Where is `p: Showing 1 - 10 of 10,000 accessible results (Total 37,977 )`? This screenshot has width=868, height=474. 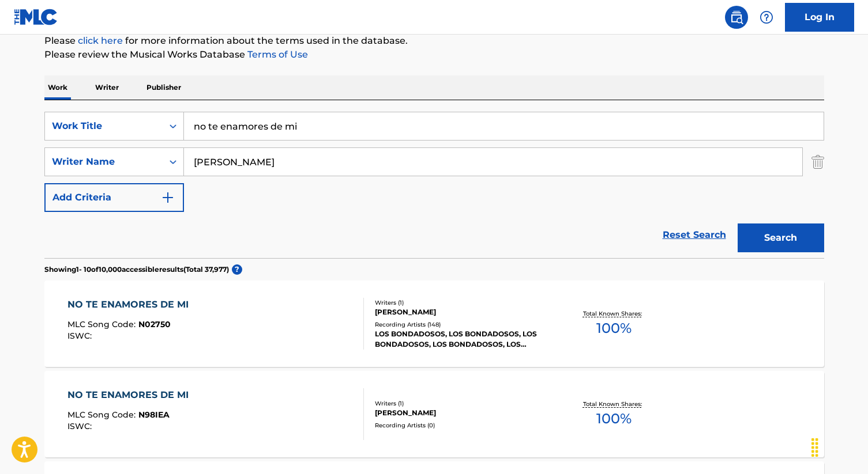 p: Showing 1 - 10 of 10,000 accessible results (Total 37,977 ) is located at coordinates (137, 269).